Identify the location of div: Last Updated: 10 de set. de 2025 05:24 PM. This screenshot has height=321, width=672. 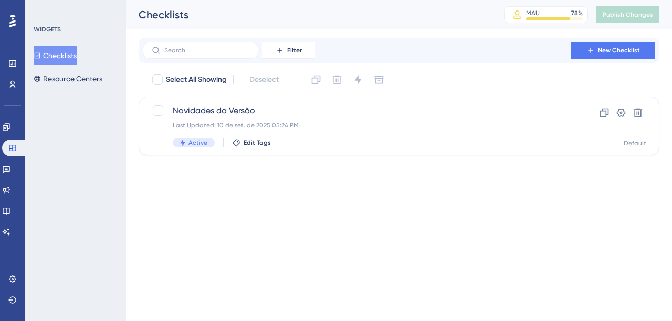
(357, 125).